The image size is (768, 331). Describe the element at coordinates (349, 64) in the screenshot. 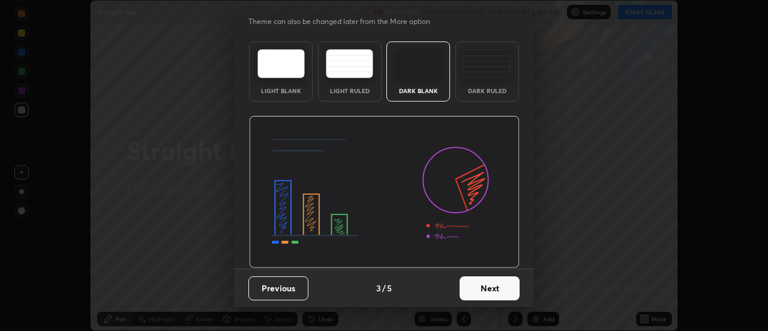

I see `img: lightRuledTheme.5fabf969.svg` at that location.